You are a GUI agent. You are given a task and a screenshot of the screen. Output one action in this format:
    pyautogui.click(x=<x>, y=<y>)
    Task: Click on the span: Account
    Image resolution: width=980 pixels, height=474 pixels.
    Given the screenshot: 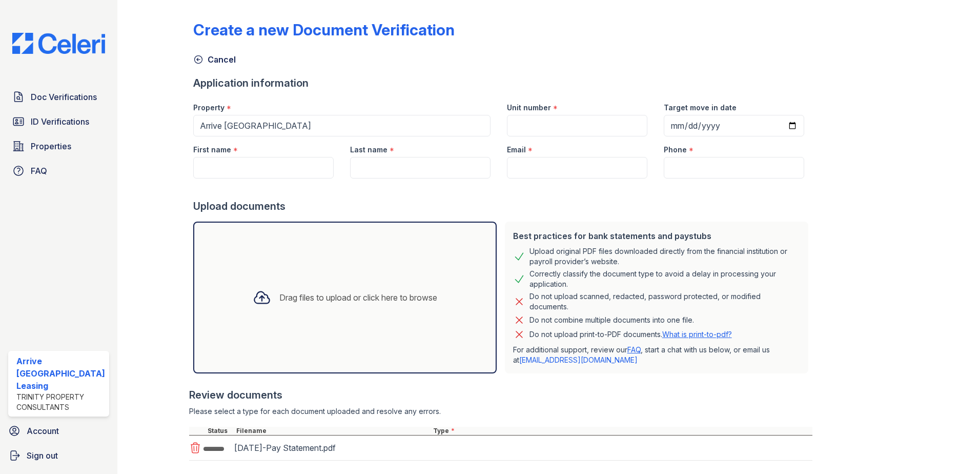 What is the action you would take?
    pyautogui.click(x=43, y=431)
    